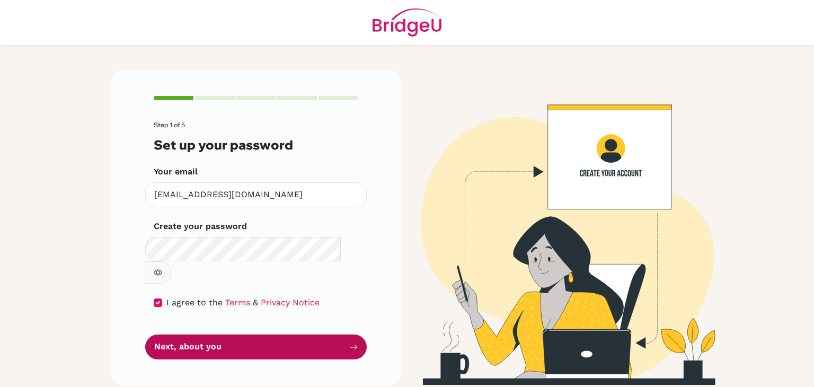  What do you see at coordinates (175, 172) in the screenshot?
I see `label: Your email` at bounding box center [175, 172].